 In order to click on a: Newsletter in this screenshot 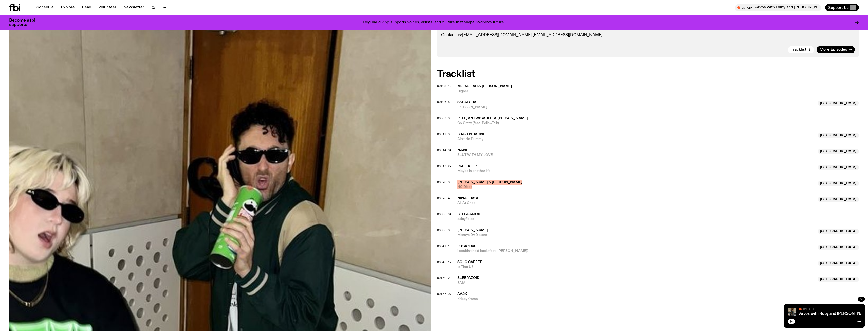, I will do `click(134, 8)`.